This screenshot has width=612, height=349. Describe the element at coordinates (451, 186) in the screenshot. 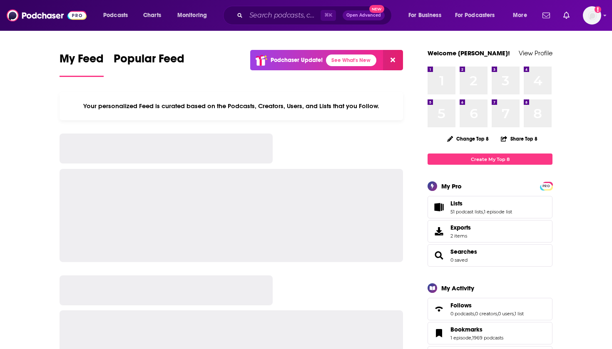

I see `div: My Pro` at that location.